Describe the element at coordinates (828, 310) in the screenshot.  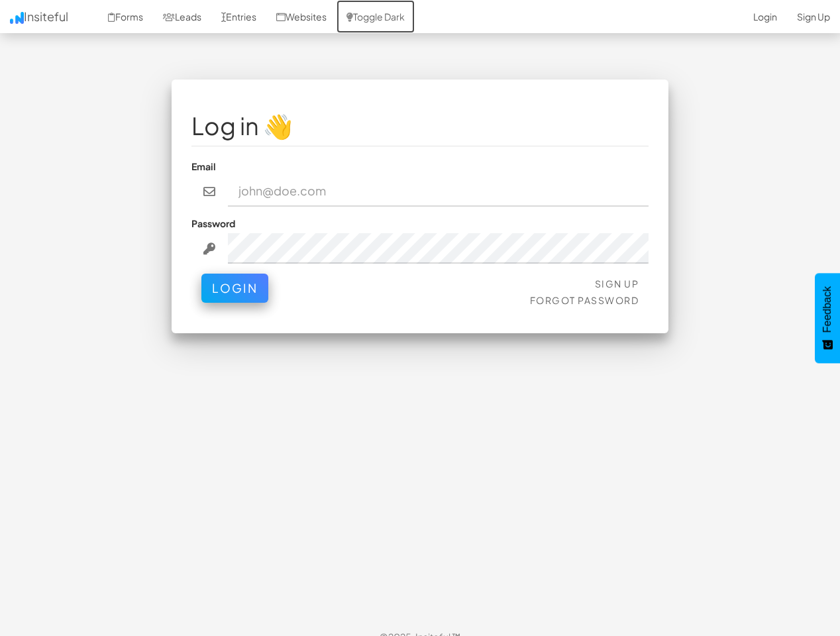
I see `span: Feedback` at that location.